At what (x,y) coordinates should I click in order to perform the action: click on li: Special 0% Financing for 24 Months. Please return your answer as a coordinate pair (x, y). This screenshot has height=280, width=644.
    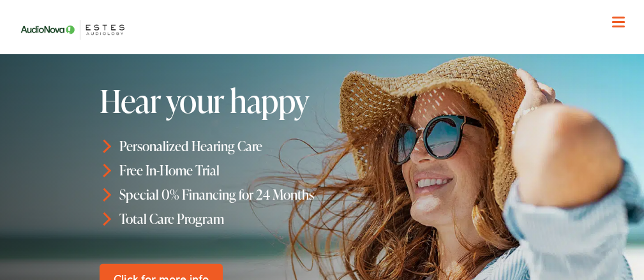
    Looking at the image, I should click on (261, 195).